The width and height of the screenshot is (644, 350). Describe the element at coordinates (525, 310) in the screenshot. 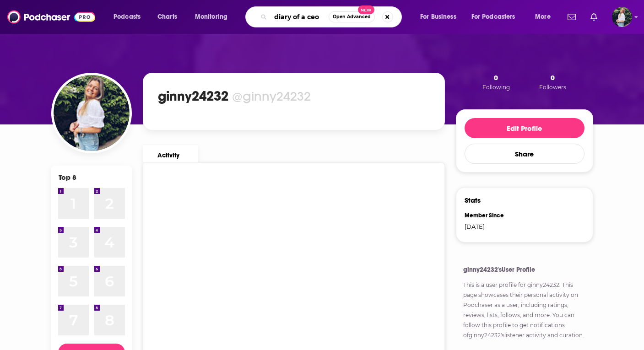

I see `p: This is a user profile for . This page showcases their personal activity on Podchaser as a user, ...` at that location.